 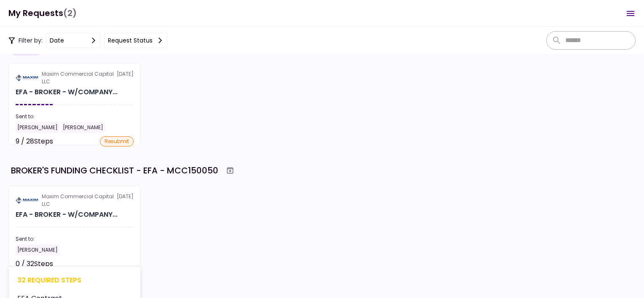 What do you see at coordinates (88, 40) in the screenshot?
I see `div: Filter by:` at bounding box center [88, 40].